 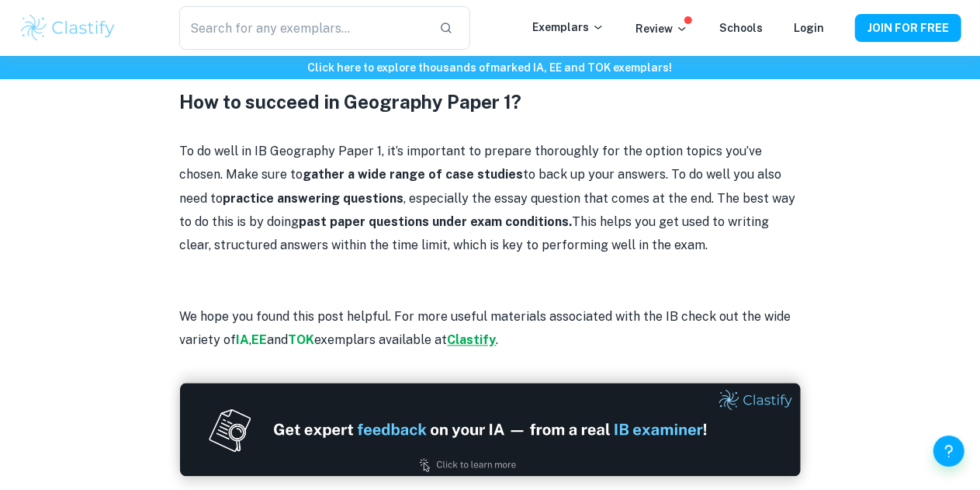 I want to click on a: IA, so click(x=243, y=339).